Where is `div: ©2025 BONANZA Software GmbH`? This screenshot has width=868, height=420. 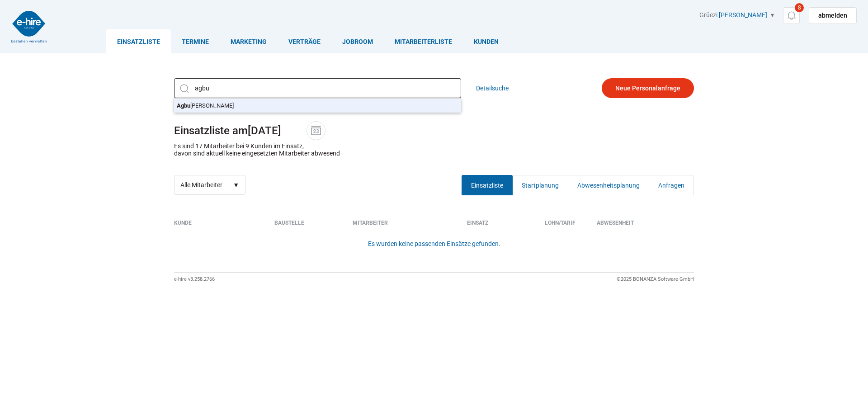 div: ©2025 BONANZA Software GmbH is located at coordinates (655, 280).